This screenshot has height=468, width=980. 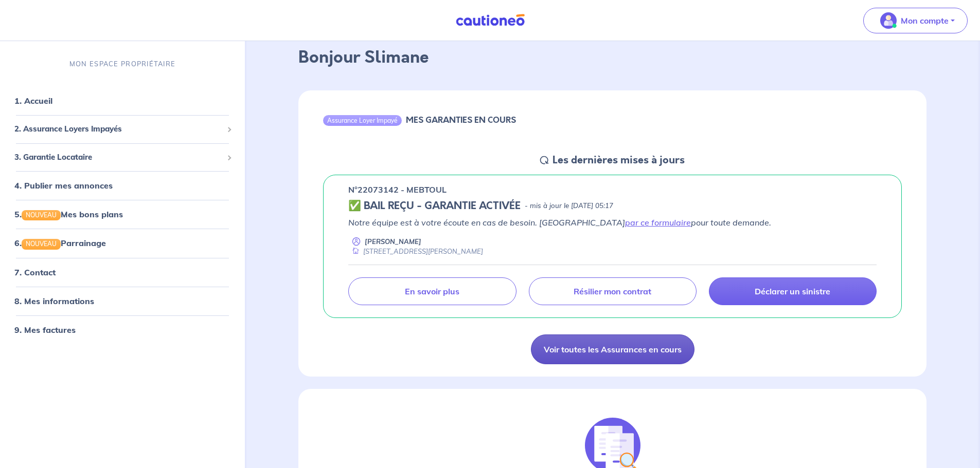 I want to click on h5: ✅ BAIL REÇU - GARANTIE ACTIVÉE, so click(x=434, y=206).